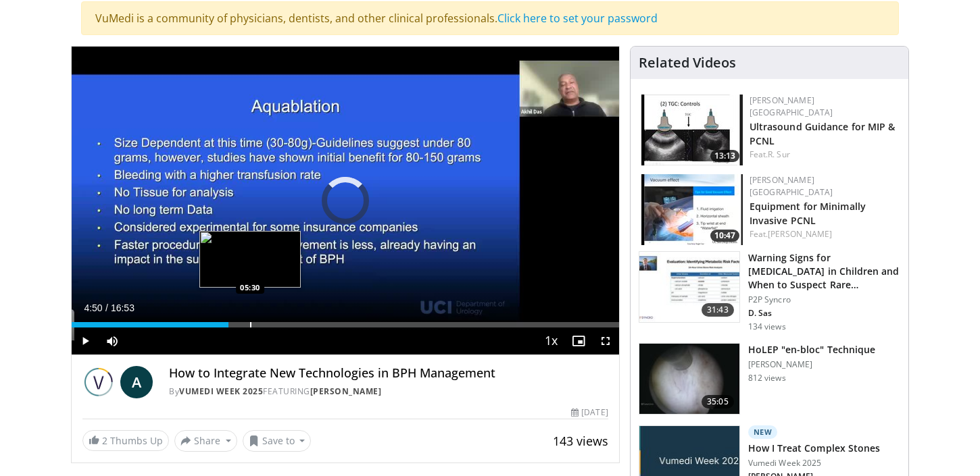 Image resolution: width=980 pixels, height=476 pixels. I want to click on img: 57193a21-700a-4103-8163-b4069ca57589.150x105_q85_crop-smart_upscale.jpg, so click(692, 209).